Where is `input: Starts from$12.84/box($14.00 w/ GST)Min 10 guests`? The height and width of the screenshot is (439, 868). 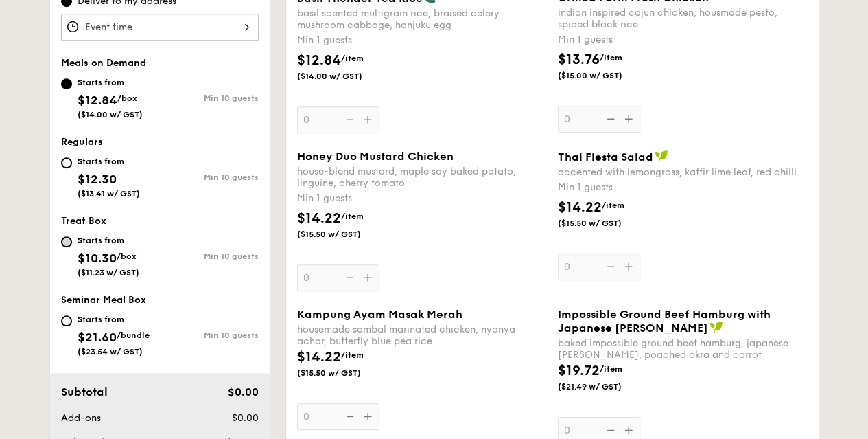 input: Starts from$12.84/box($14.00 w/ GST)Min 10 guests is located at coordinates (66, 83).